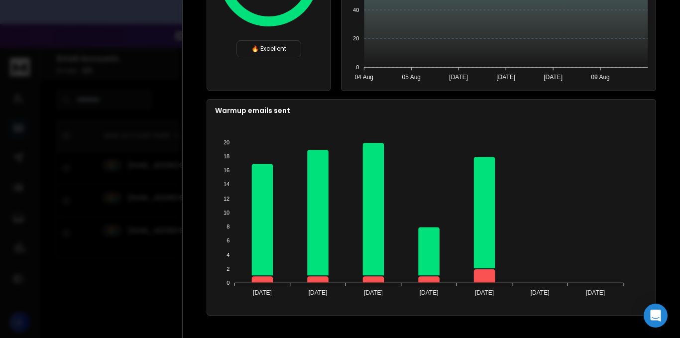 The height and width of the screenshot is (338, 680). I want to click on tspan: 18, so click(226, 156).